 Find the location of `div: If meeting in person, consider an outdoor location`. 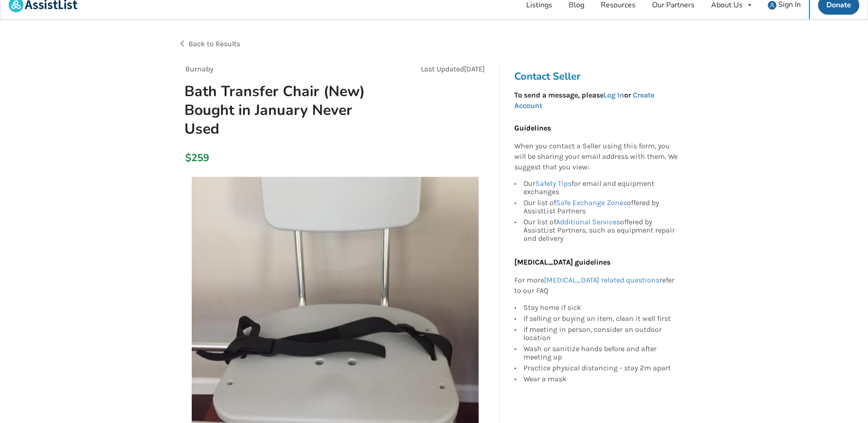

div: If meeting in person, consider an outdoor location is located at coordinates (601, 333).